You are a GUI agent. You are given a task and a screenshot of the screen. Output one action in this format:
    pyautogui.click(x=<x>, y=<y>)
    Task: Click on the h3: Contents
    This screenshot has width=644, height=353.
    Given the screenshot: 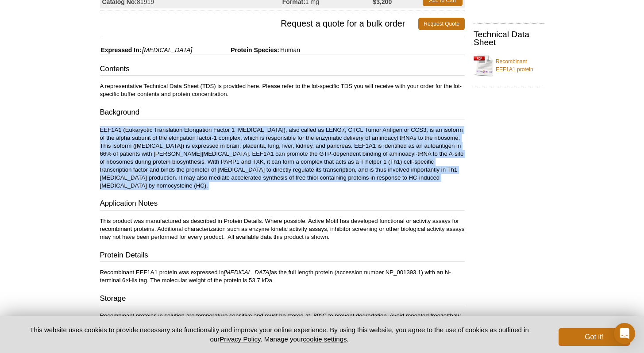 What is the action you would take?
    pyautogui.click(x=282, y=70)
    